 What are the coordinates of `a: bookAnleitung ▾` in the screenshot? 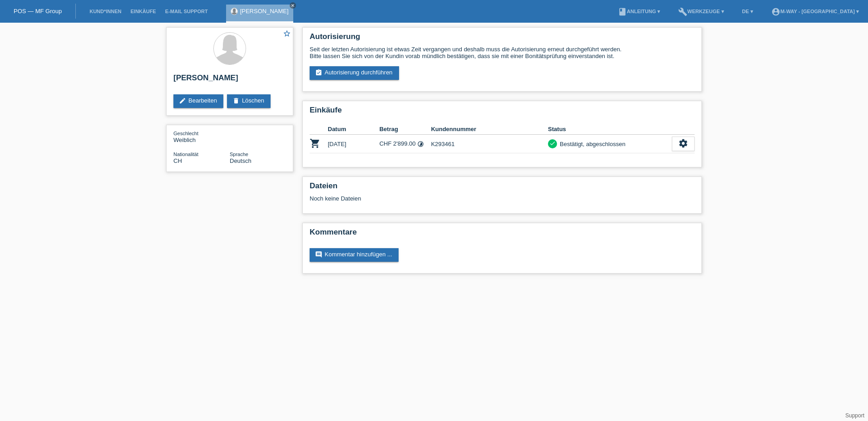 It's located at (638, 12).